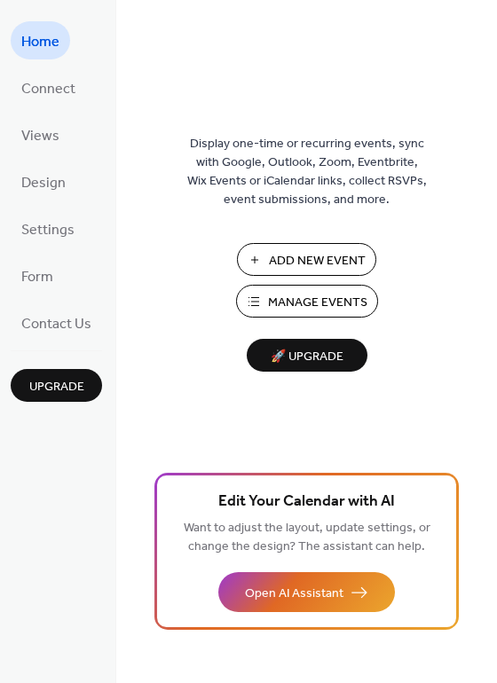 This screenshot has width=497, height=683. Describe the element at coordinates (306, 259) in the screenshot. I see `button: Add New Event` at that location.